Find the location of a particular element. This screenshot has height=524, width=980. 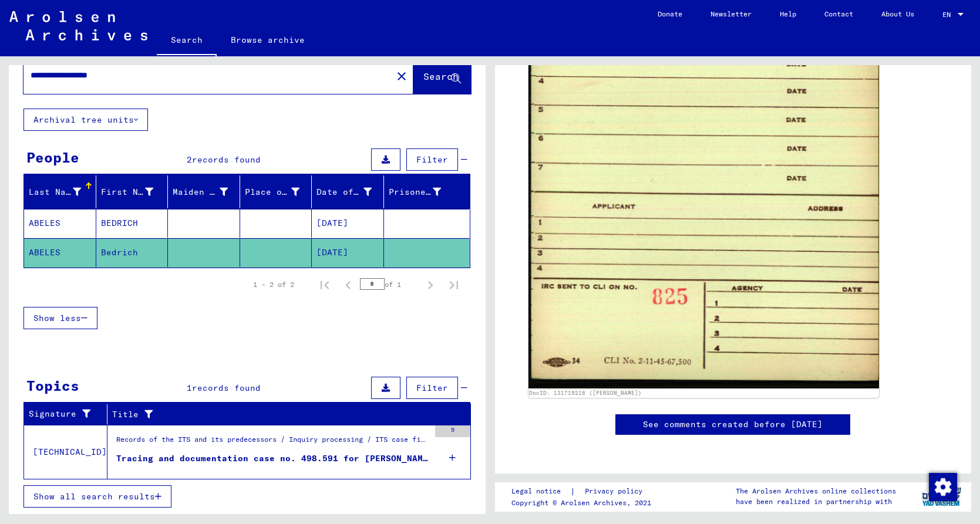

mat-header-cell: Place of Birth is located at coordinates (276, 192).